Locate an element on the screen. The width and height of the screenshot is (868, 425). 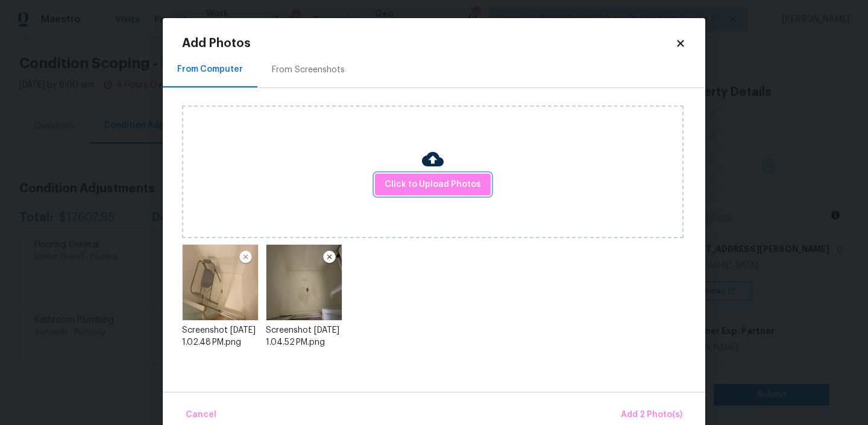
button: Click to Upload Photos is located at coordinates (432, 184).